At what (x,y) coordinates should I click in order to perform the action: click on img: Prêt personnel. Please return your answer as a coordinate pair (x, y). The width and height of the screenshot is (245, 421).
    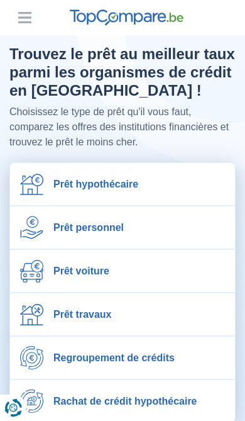
    Looking at the image, I should click on (31, 227).